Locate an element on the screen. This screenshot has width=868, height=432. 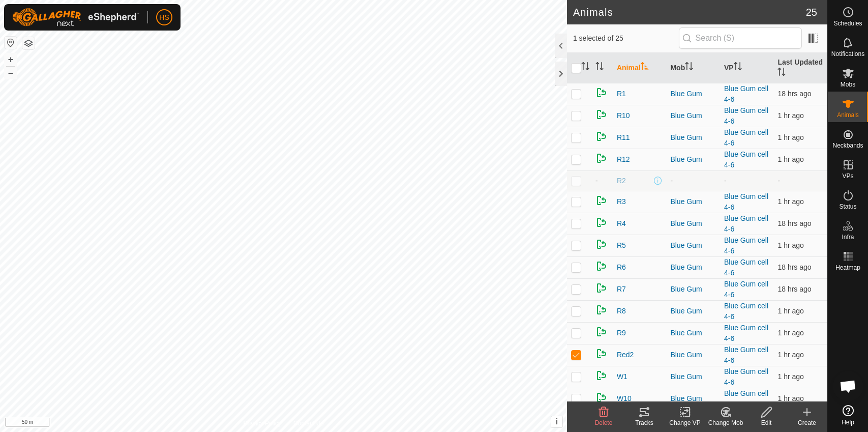
span: R12 is located at coordinates (623, 159).